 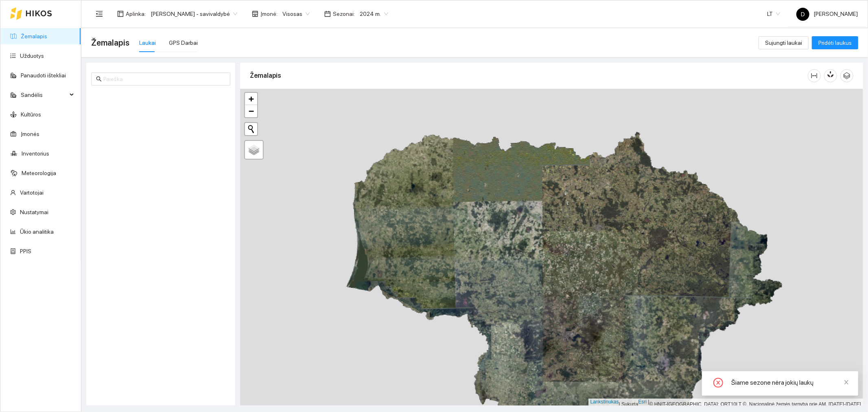 I want to click on a: Panaudoti ištekliai, so click(x=43, y=76).